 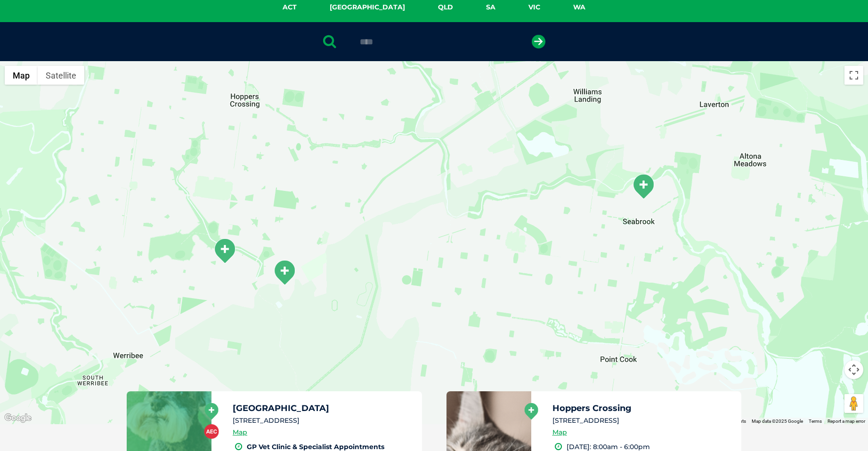 What do you see at coordinates (445, 7) in the screenshot?
I see `a: QLD` at bounding box center [445, 7].